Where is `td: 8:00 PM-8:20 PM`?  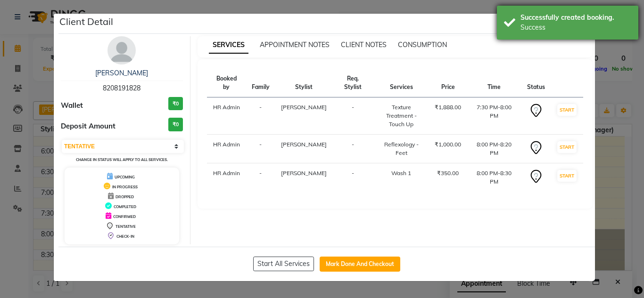
td: 8:00 PM-8:20 PM is located at coordinates (494, 149).